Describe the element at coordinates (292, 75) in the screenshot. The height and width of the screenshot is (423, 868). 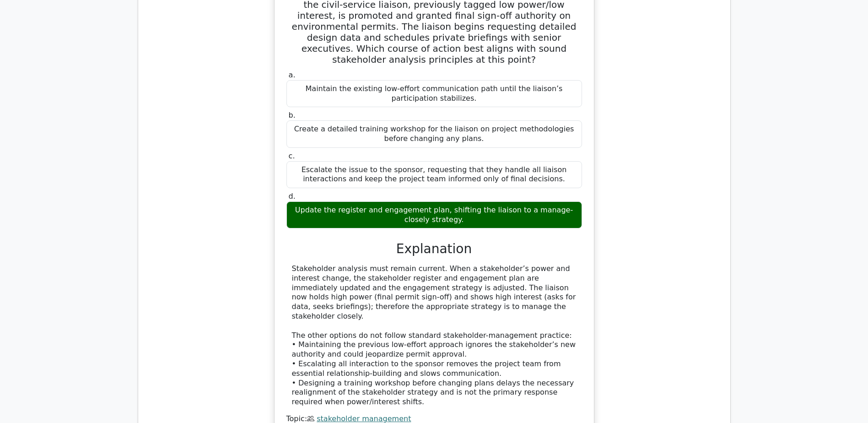
I see `span: a.` at that location.